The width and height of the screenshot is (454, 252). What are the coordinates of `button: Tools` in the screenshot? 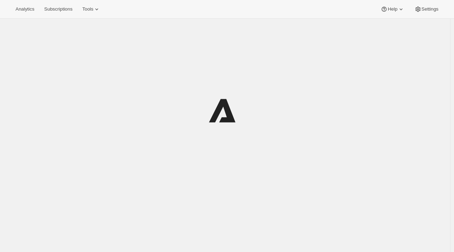 It's located at (91, 9).